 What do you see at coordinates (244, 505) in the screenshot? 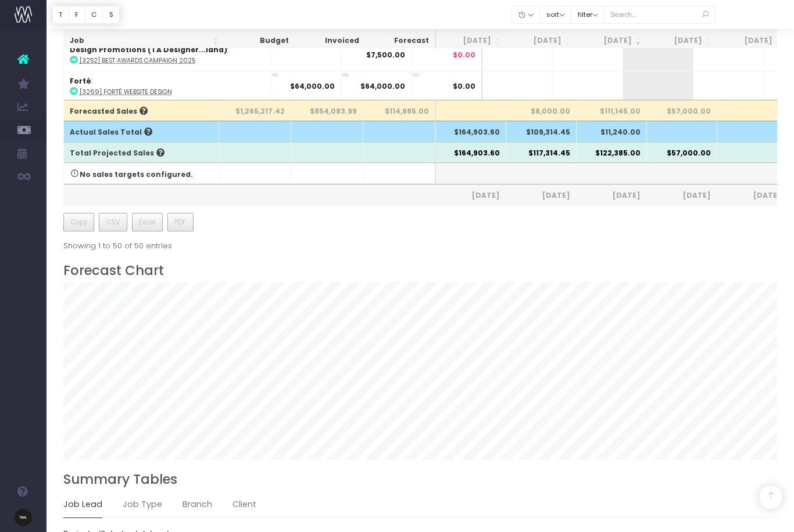
I see `a: Client` at bounding box center [244, 505].